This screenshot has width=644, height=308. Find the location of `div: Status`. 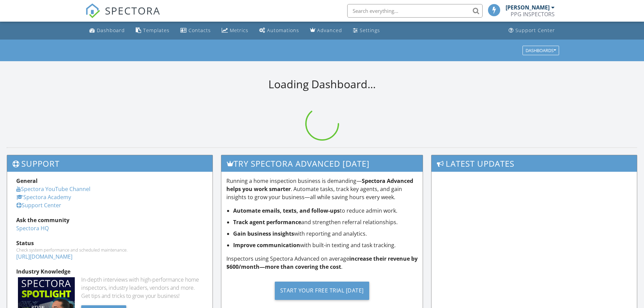

div: Status is located at coordinates (110, 243).